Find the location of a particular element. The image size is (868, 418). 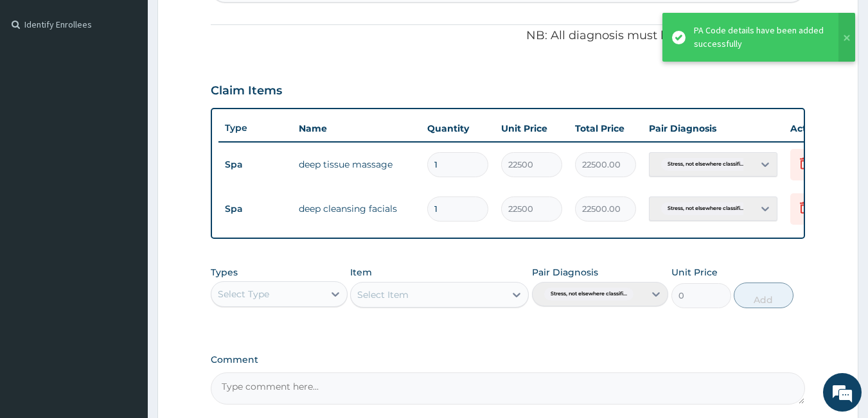

th: Pair Diagnosis is located at coordinates (713, 128).